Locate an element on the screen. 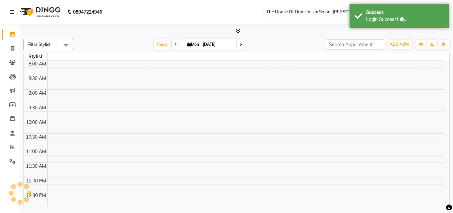 This screenshot has height=213, width=453. div: 10:30 AM is located at coordinates (36, 137).